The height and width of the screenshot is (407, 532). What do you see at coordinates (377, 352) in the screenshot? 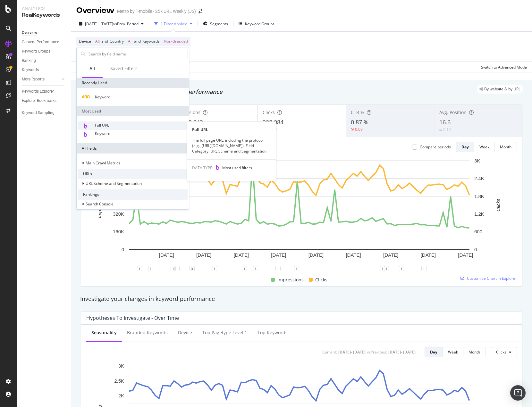
I see `div: vs Previous :` at bounding box center [377, 352].